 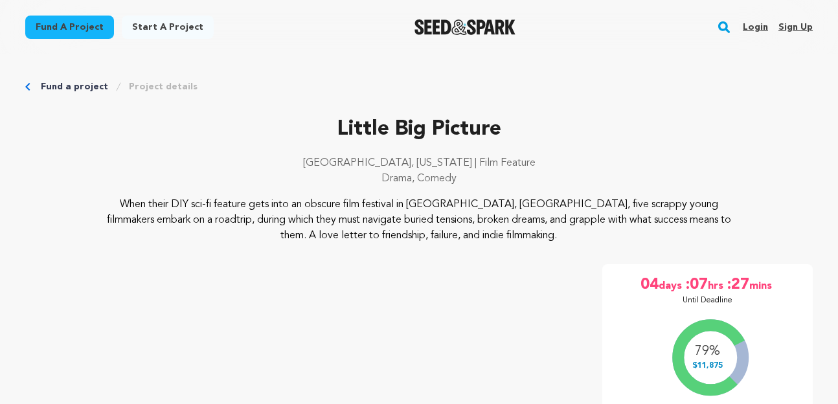 I want to click on span: 04, so click(x=650, y=285).